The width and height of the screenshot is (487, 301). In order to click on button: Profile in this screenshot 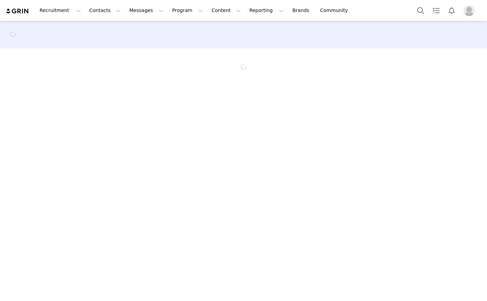, I will do `click(470, 11)`.